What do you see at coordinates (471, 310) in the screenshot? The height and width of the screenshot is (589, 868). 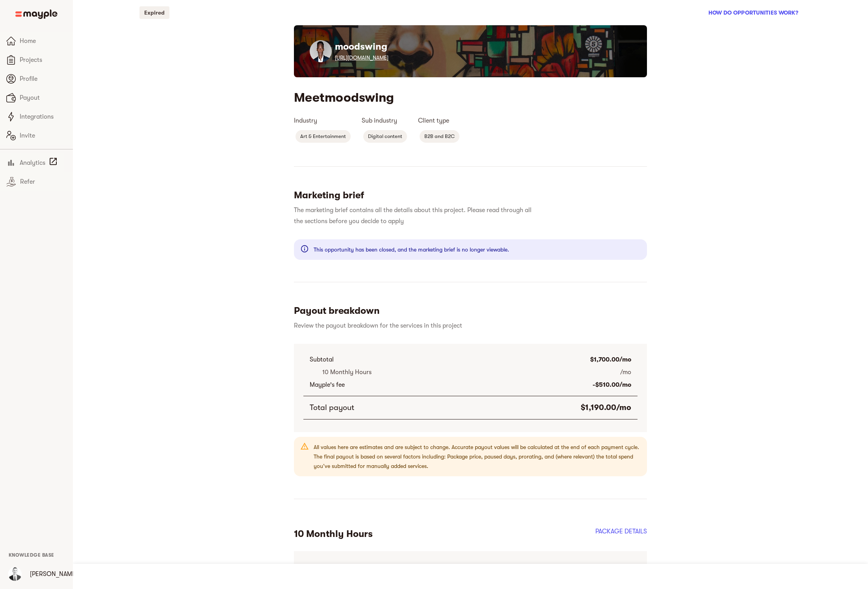 I see `h5: Payout breakdown` at bounding box center [471, 310].